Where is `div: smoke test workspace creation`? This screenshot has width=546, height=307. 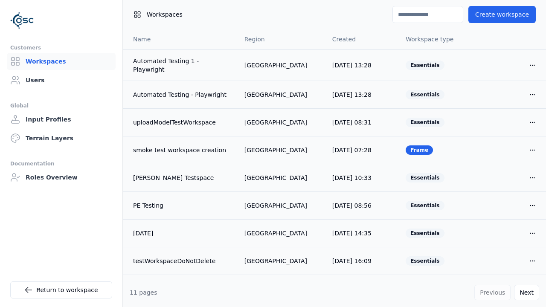
div: smoke test workspace creation is located at coordinates (182, 150).